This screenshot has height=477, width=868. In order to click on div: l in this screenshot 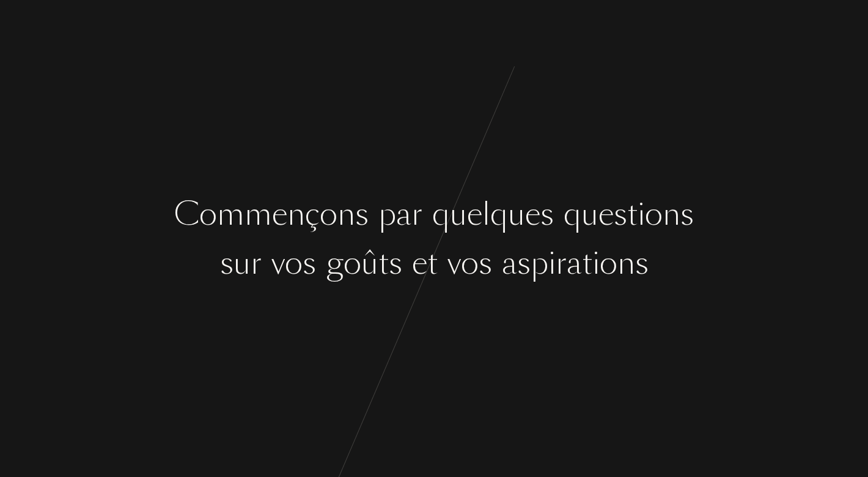, I will do `click(486, 213)`.